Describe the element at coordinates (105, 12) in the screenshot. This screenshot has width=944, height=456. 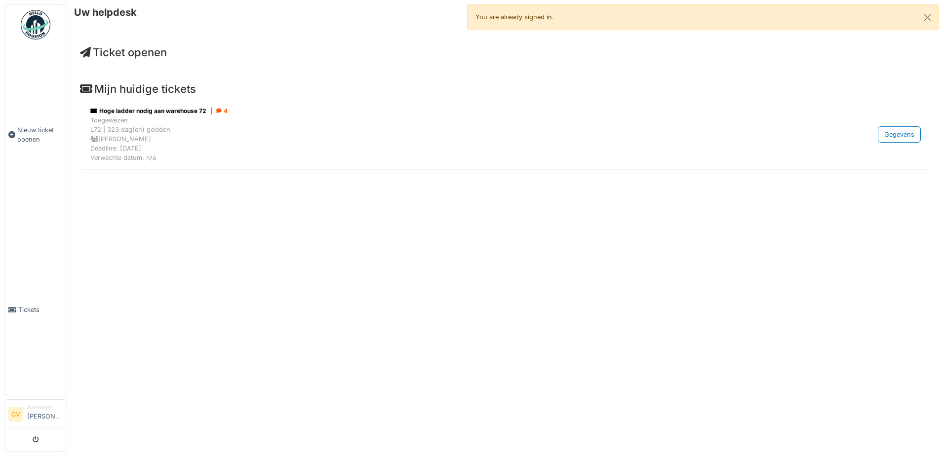
I see `h6: Uw helpdesk` at that location.